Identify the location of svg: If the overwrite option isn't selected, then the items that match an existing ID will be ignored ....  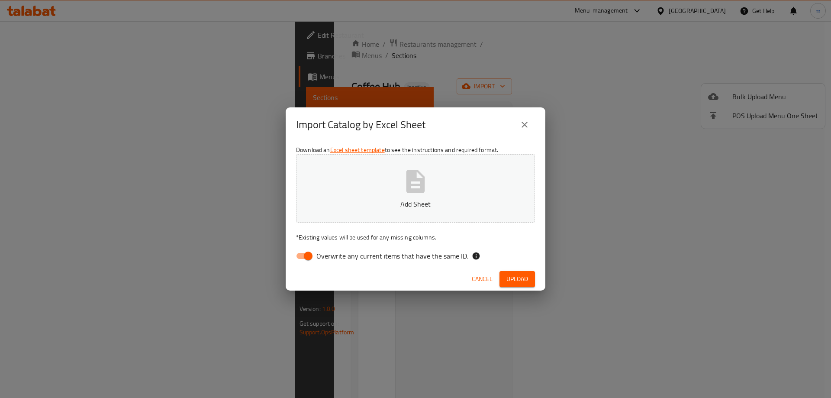
(476, 256).